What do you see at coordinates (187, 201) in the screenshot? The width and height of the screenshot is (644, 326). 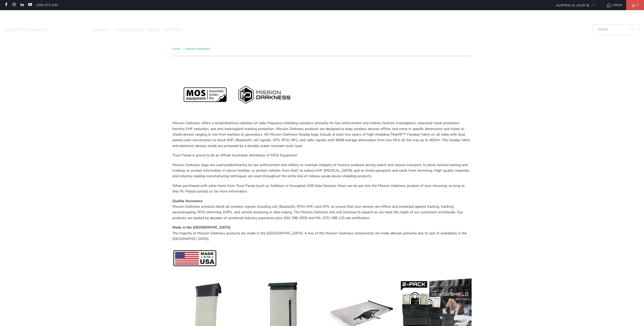 I see `strong: Quality Assurance` at bounding box center [187, 201].